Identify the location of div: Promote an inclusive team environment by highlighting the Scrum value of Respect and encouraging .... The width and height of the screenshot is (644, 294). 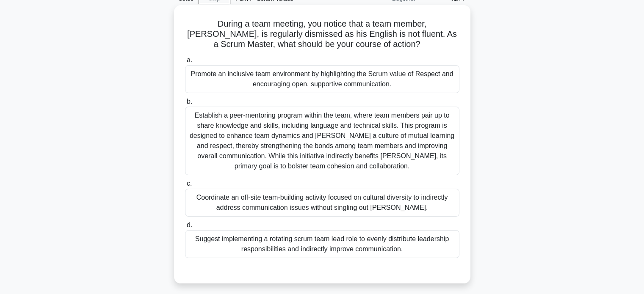
(322, 79).